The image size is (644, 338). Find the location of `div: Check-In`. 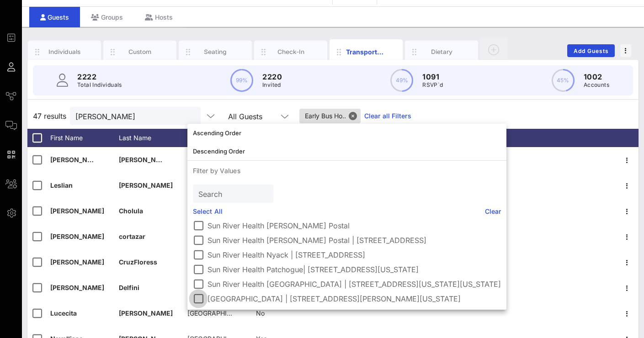

div: Check-In is located at coordinates (291, 52).